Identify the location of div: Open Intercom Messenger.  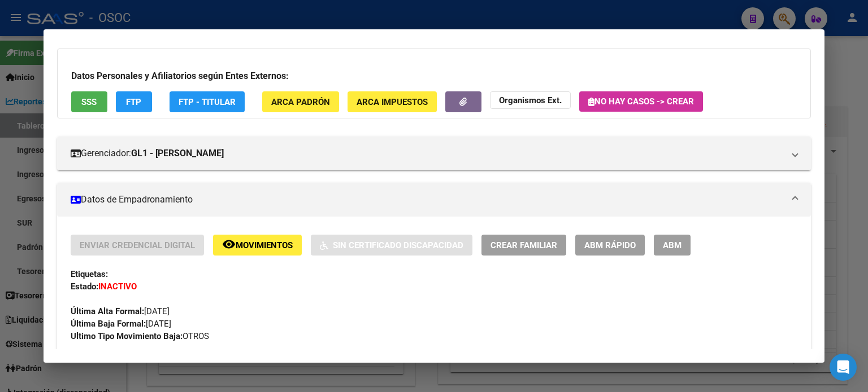
(843, 367).